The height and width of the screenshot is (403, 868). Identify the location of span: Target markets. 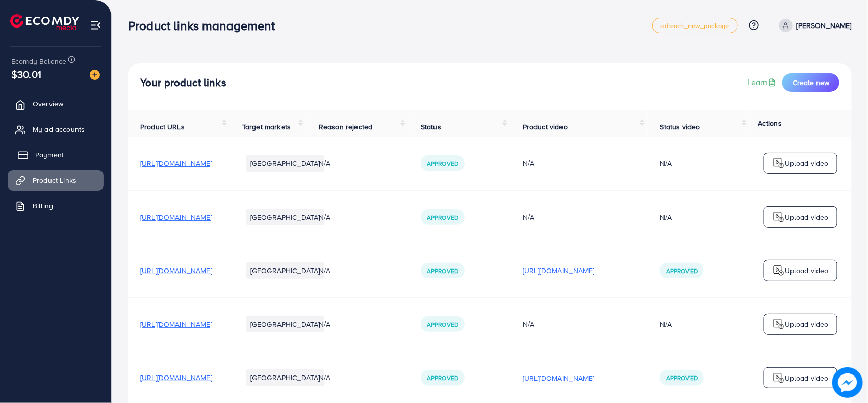
(266, 127).